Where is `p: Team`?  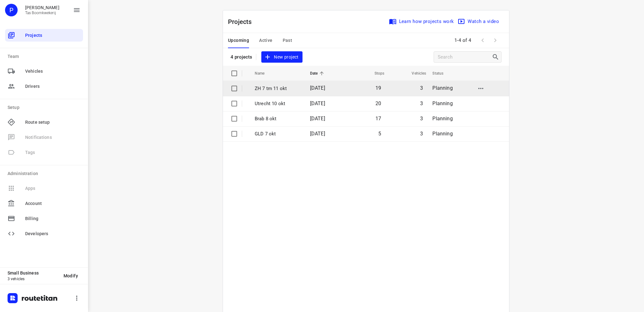
p: Team is located at coordinates (45, 56).